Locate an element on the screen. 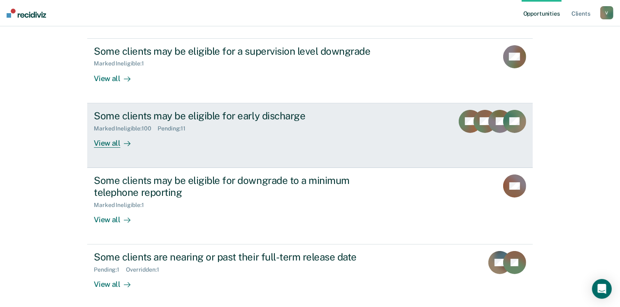 Image resolution: width=620 pixels, height=307 pixels. div: Some clients are nearing or past their full-term release date is located at coordinates (238, 257).